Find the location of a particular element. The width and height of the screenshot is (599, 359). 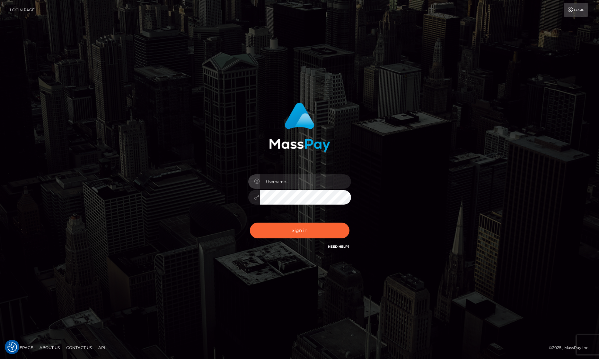

a: Need Help? is located at coordinates (339, 246).